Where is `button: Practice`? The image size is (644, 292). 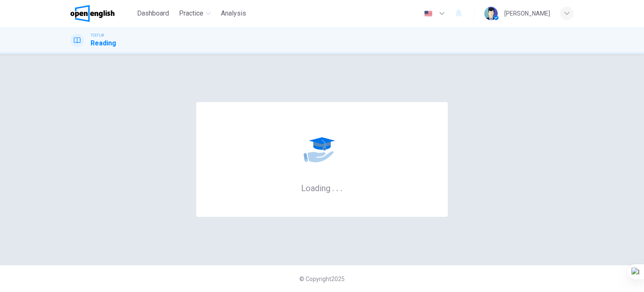 button: Practice is located at coordinates (195, 13).